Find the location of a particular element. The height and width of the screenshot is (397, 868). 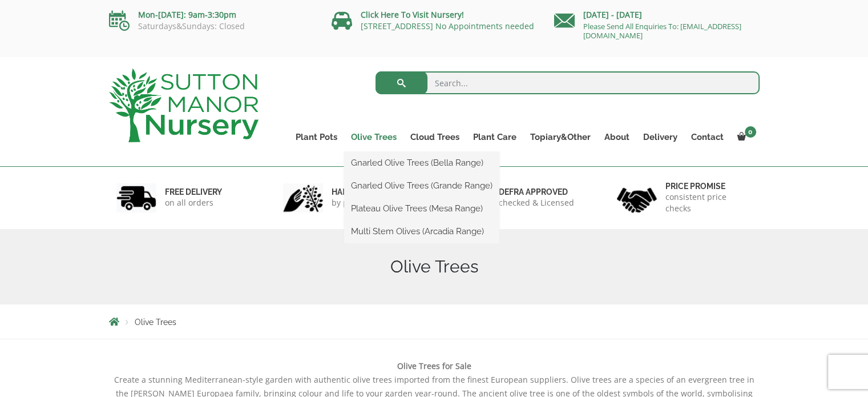

p: Saturdays&Sundays: Closed is located at coordinates (212, 26).